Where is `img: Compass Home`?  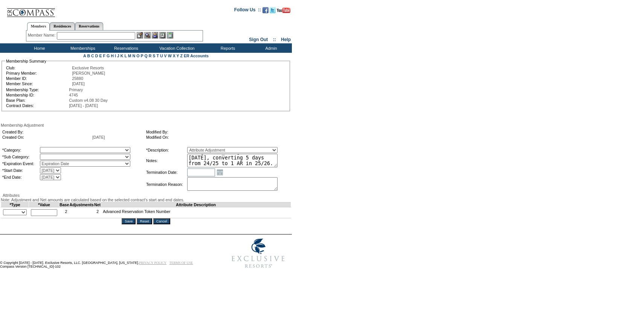
img: Compass Home is located at coordinates (31, 10).